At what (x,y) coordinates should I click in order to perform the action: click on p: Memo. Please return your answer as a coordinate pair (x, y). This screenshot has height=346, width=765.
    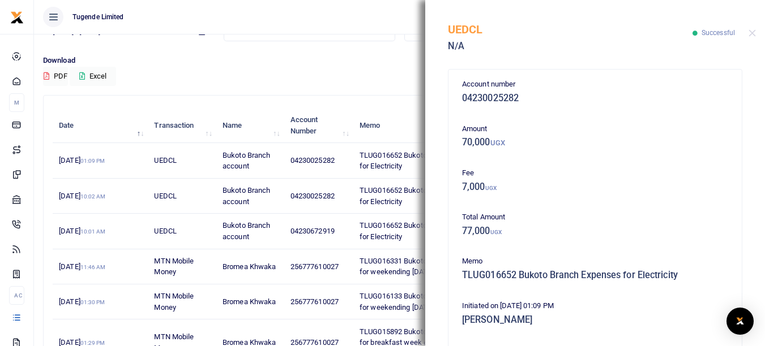
    Looking at the image, I should click on (595, 261).